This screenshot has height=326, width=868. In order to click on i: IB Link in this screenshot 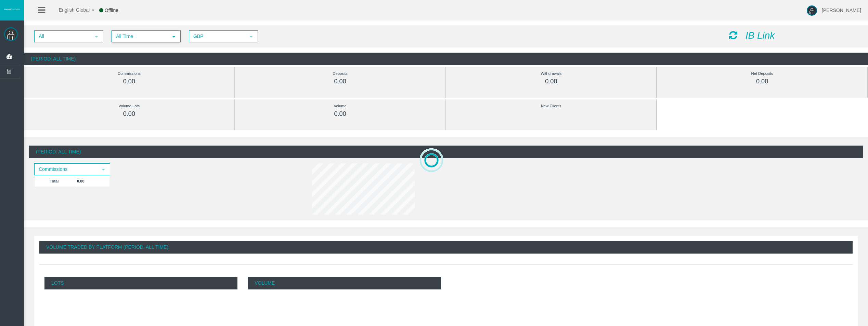, I will do `click(760, 35)`.